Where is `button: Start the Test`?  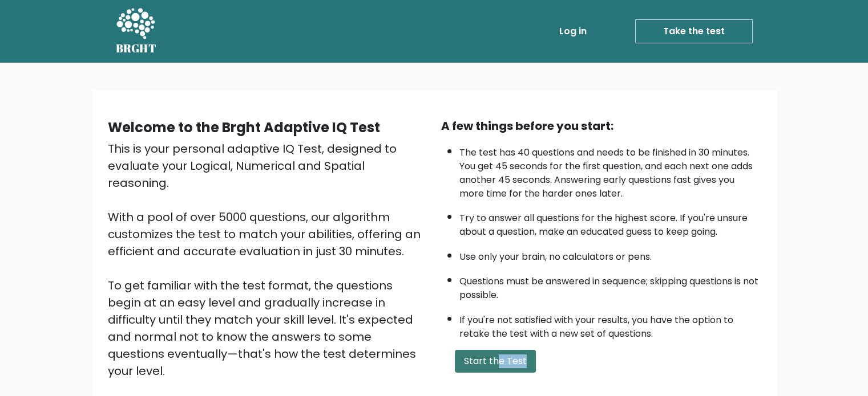
button: Start the Test is located at coordinates (496, 361).